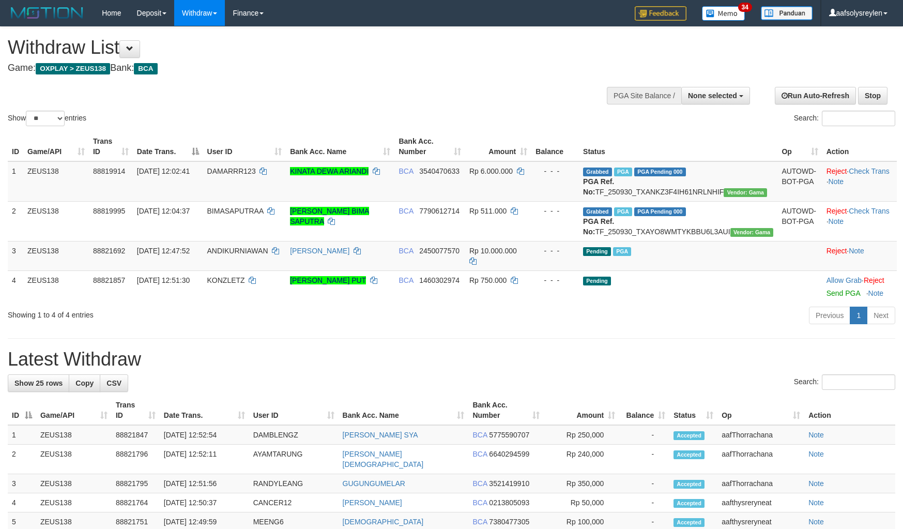  I want to click on td: Rp 50,000, so click(581, 502).